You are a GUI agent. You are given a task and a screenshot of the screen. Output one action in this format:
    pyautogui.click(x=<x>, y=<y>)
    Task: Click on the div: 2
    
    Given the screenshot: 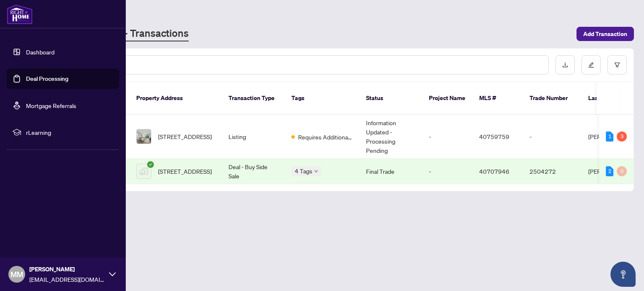 What is the action you would take?
    pyautogui.click(x=610, y=172)
    